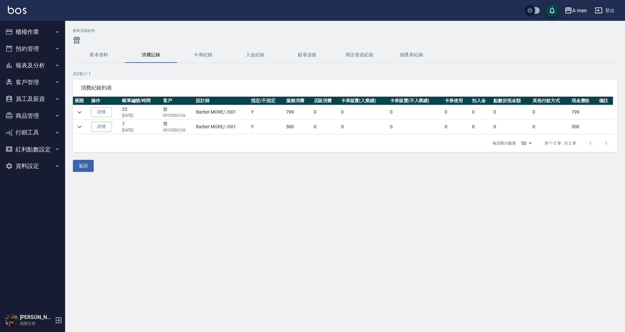 The image size is (625, 332). Describe the element at coordinates (141, 112) in the screenshot. I see `td: 23` at that location.